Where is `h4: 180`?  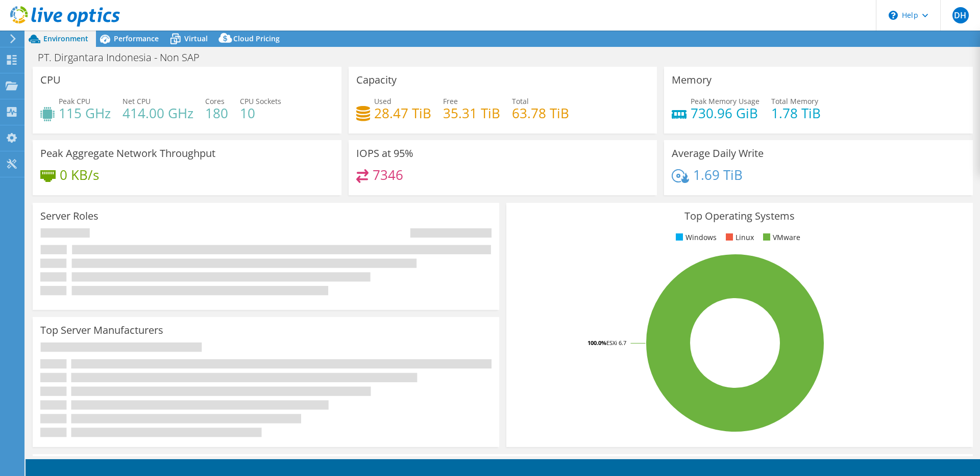
h4: 180 is located at coordinates (217, 114).